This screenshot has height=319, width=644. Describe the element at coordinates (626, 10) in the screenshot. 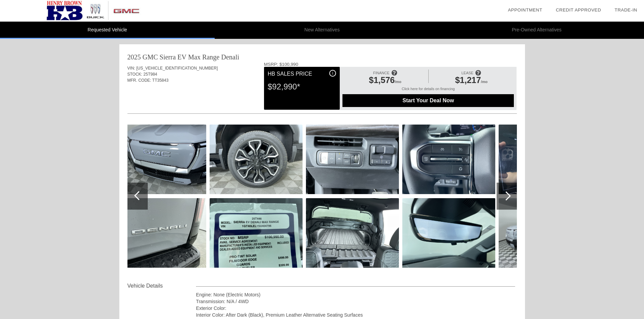

I see `a: Trade-In` at that location.